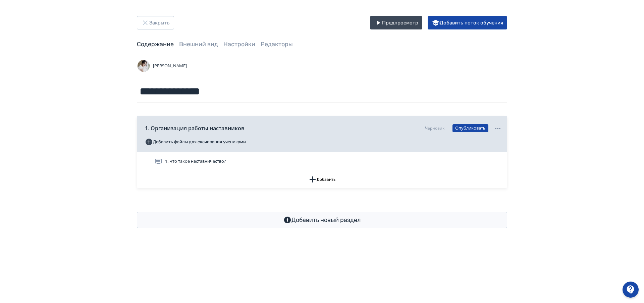  Describe the element at coordinates (322, 180) in the screenshot. I see `button: Добавить` at that location.